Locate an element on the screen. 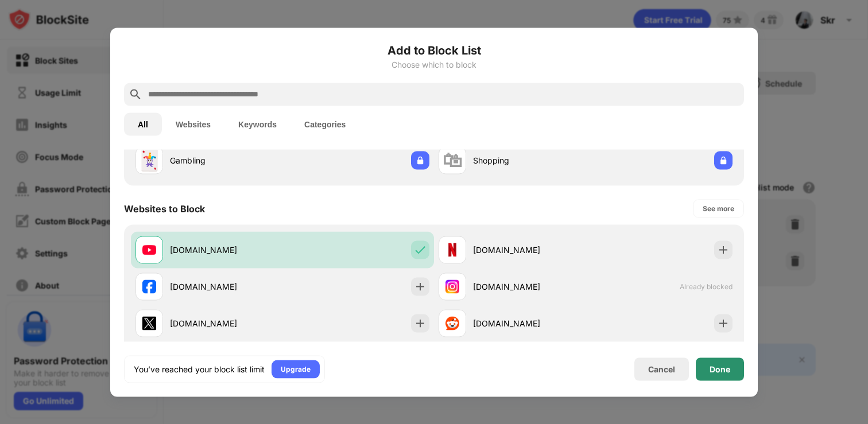 The height and width of the screenshot is (424, 868). div: See more is located at coordinates (718, 208).